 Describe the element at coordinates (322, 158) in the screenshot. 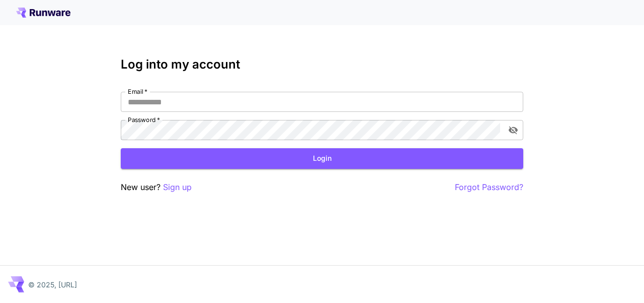

I see `button: Login` at that location.